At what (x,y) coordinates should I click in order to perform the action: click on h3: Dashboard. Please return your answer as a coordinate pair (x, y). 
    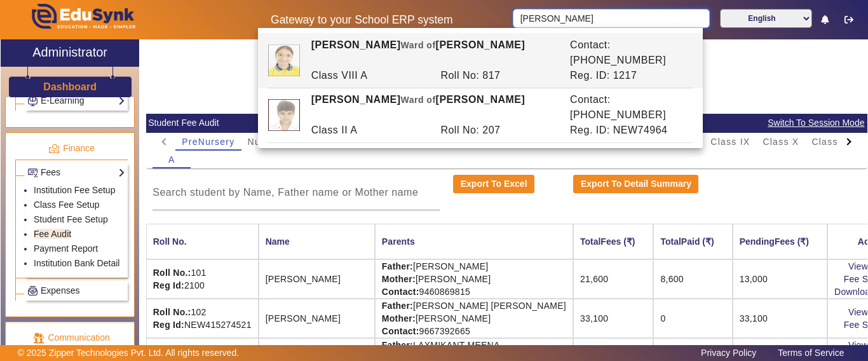
    Looking at the image, I should click on (70, 86).